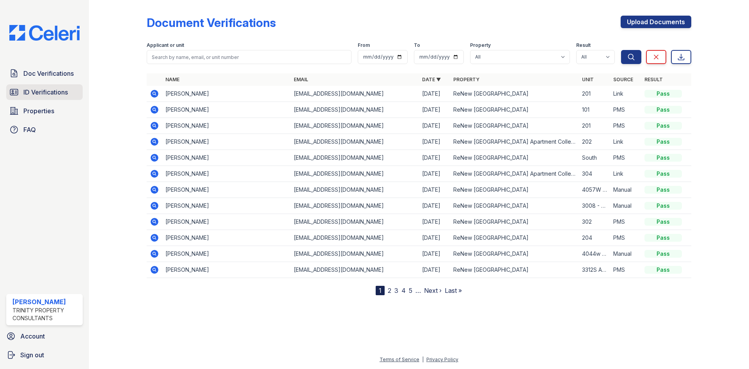 This screenshot has height=369, width=749. I want to click on td: 204, so click(594, 238).